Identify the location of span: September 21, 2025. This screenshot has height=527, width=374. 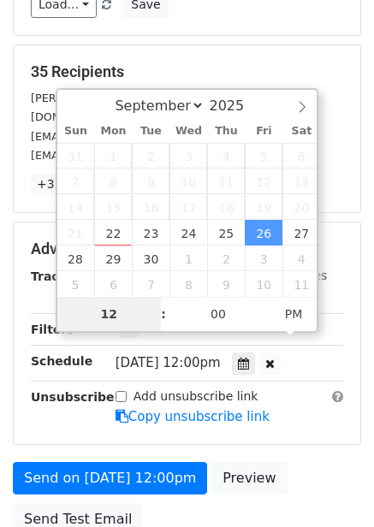
(76, 233).